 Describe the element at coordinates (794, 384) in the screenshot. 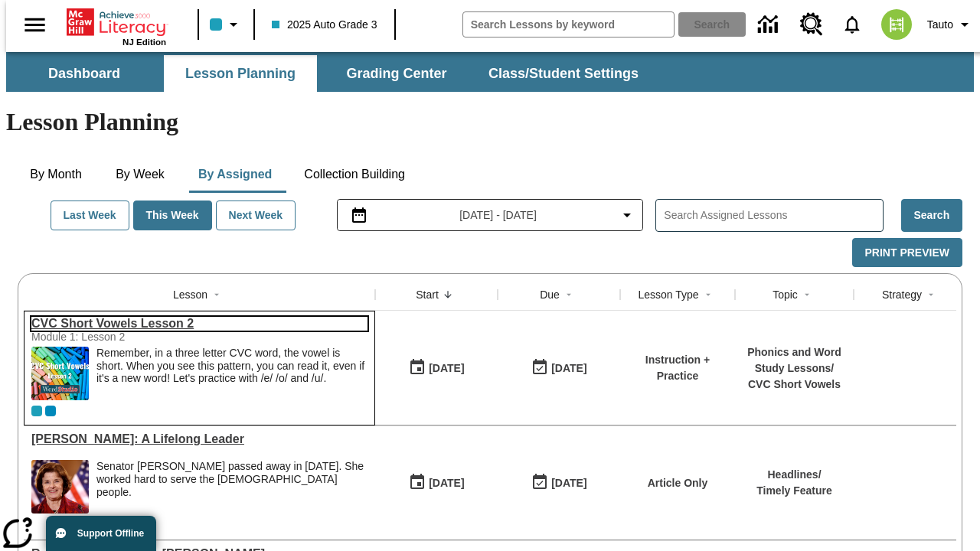

I see `p: CVC Short Vowels` at that location.